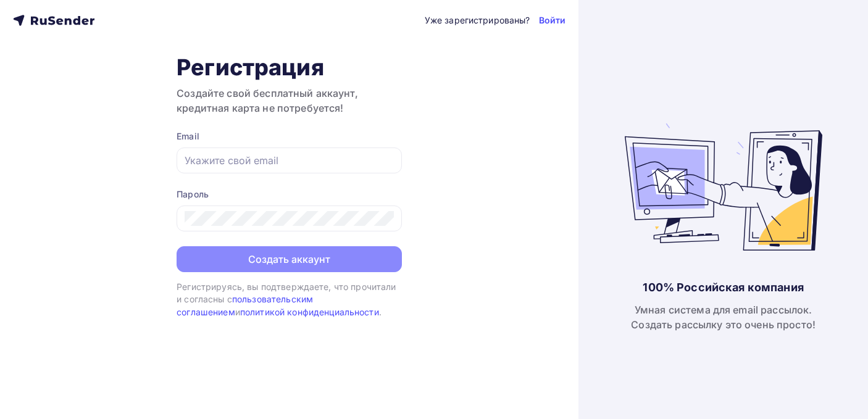  What do you see at coordinates (723, 317) in the screenshot?
I see `div: Умная система для email рассылок. Создать рассылку это очень просто!` at bounding box center [723, 317].